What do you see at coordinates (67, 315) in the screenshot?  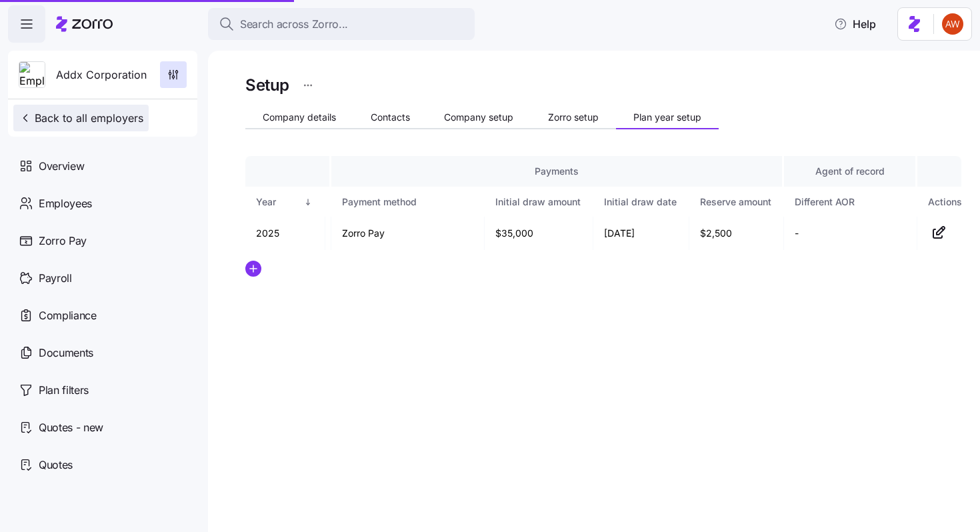 I see `span: Compliance` at bounding box center [67, 315].